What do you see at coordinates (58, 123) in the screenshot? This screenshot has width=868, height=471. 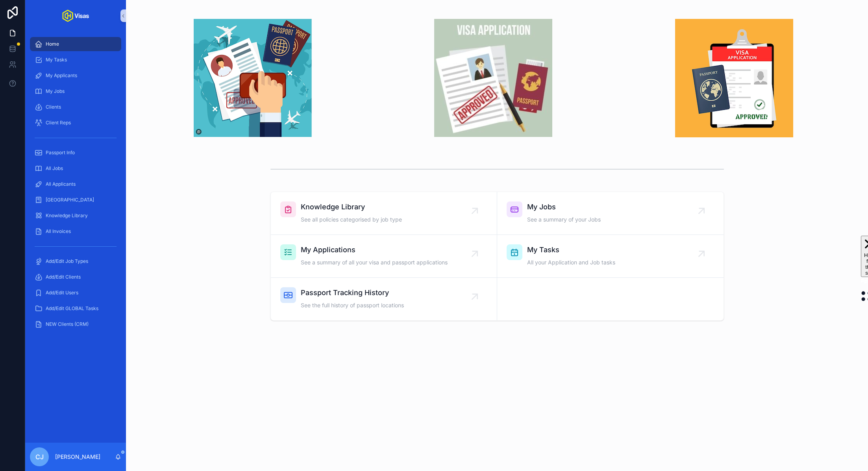 I see `span: Client Reps` at bounding box center [58, 123].